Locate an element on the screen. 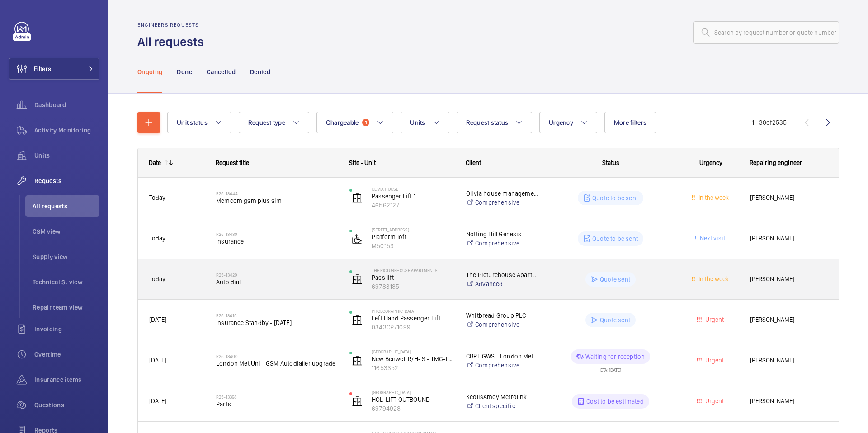  p: 69783185 is located at coordinates (413, 287).